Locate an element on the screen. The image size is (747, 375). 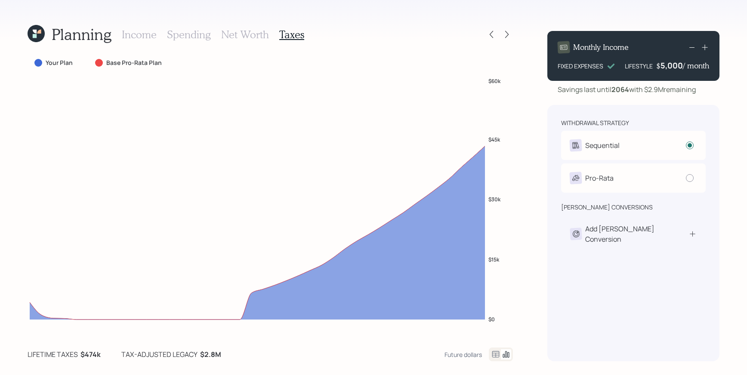
div: LIFESTYLE is located at coordinates (638, 66).